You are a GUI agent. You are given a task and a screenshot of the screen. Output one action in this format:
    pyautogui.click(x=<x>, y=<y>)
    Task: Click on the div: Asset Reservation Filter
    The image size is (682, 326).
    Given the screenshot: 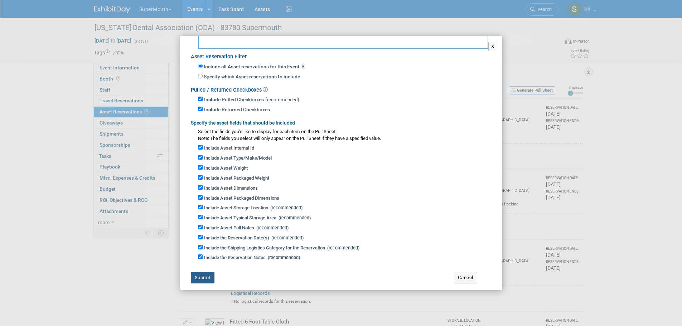 What is the action you would take?
    pyautogui.click(x=341, y=55)
    